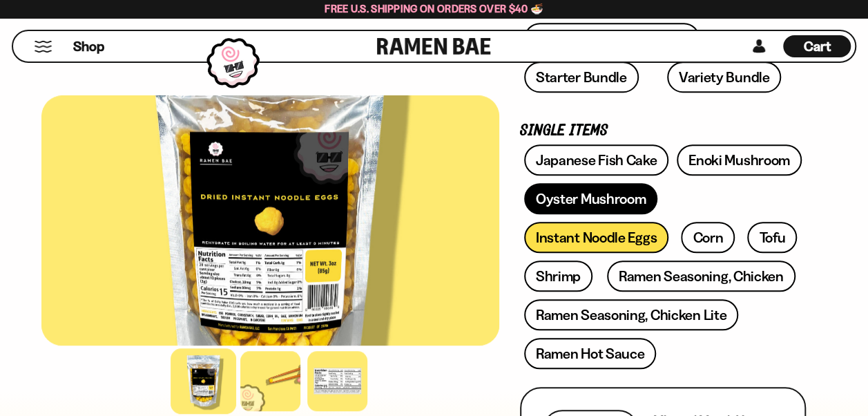 This screenshot has height=416, width=868. Describe the element at coordinates (632, 314) in the screenshot. I see `a: Ramen Seasoning, Chicken Lite` at that location.